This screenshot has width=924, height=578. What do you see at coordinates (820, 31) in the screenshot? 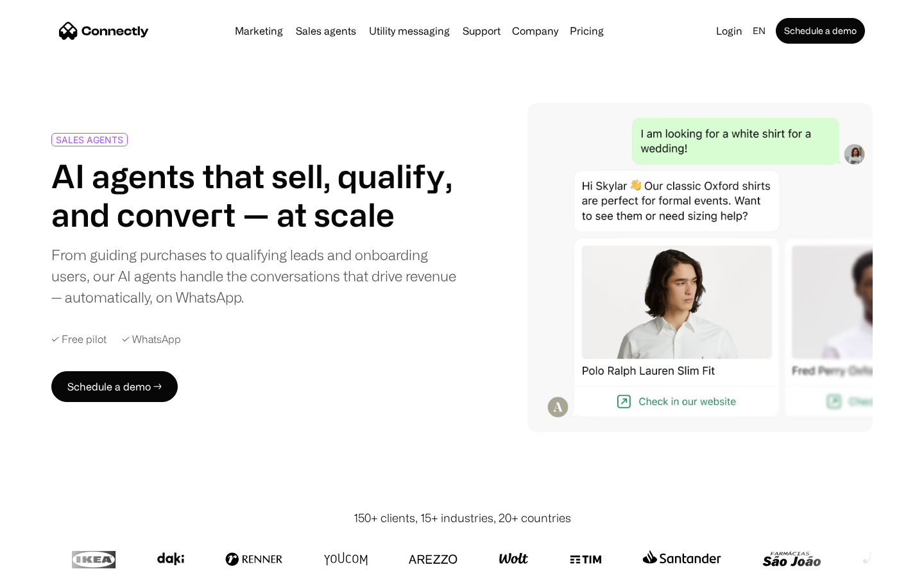
I see `a: Schedule a demo` at bounding box center [820, 31].